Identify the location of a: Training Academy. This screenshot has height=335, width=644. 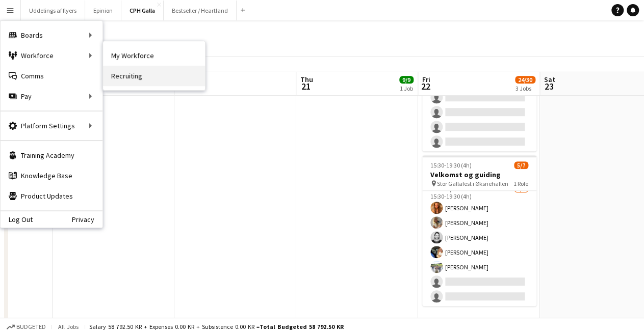
(52, 155).